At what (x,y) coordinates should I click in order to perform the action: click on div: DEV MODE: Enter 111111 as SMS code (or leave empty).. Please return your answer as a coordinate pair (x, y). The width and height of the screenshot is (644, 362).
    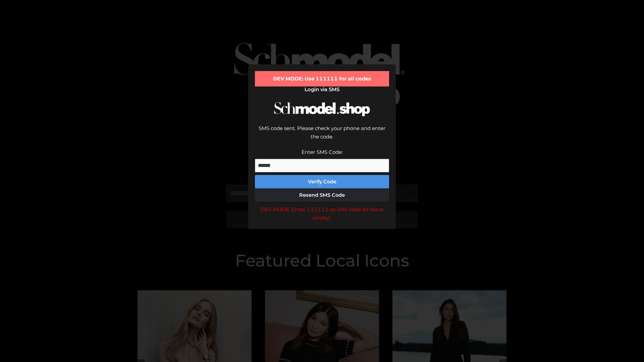
    Looking at the image, I should click on (322, 214).